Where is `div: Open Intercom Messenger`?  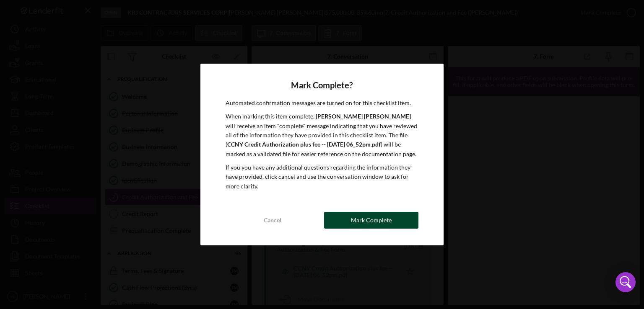 div: Open Intercom Messenger is located at coordinates (626, 283).